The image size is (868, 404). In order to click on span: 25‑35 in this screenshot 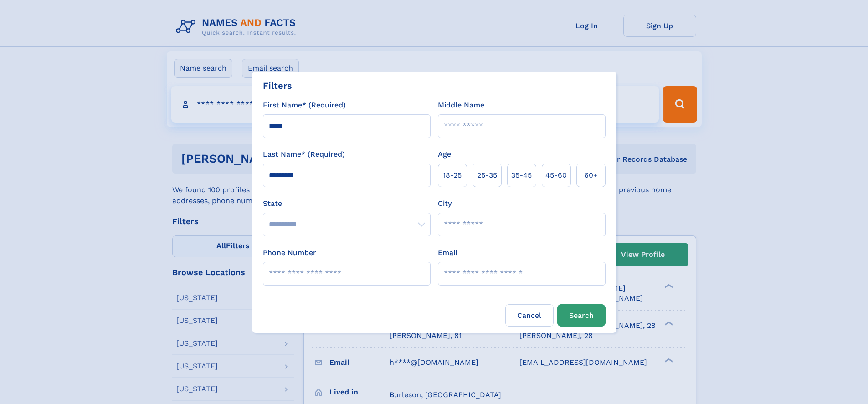, I will do `click(487, 176)`.